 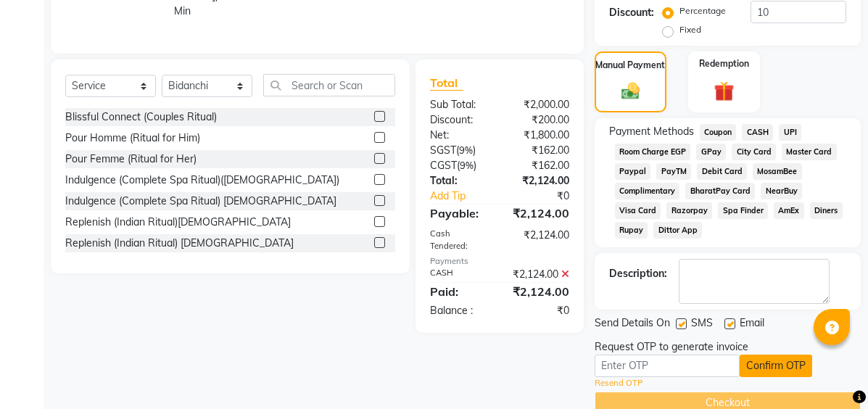 What do you see at coordinates (702, 324) in the screenshot?
I see `span: SMS` at bounding box center [702, 324].